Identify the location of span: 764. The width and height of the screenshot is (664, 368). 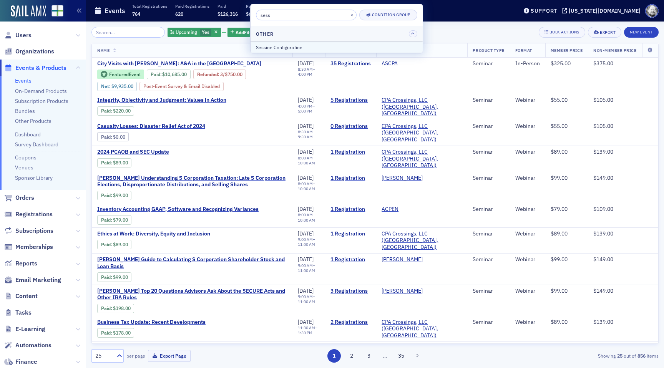
(136, 14).